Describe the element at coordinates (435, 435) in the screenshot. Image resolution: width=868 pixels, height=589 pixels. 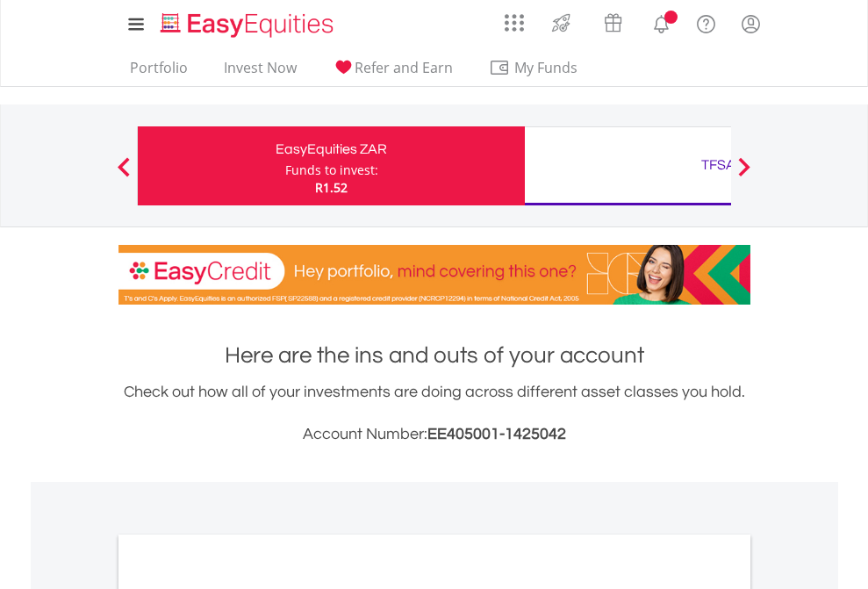
I see `h3: Account Number:` at that location.